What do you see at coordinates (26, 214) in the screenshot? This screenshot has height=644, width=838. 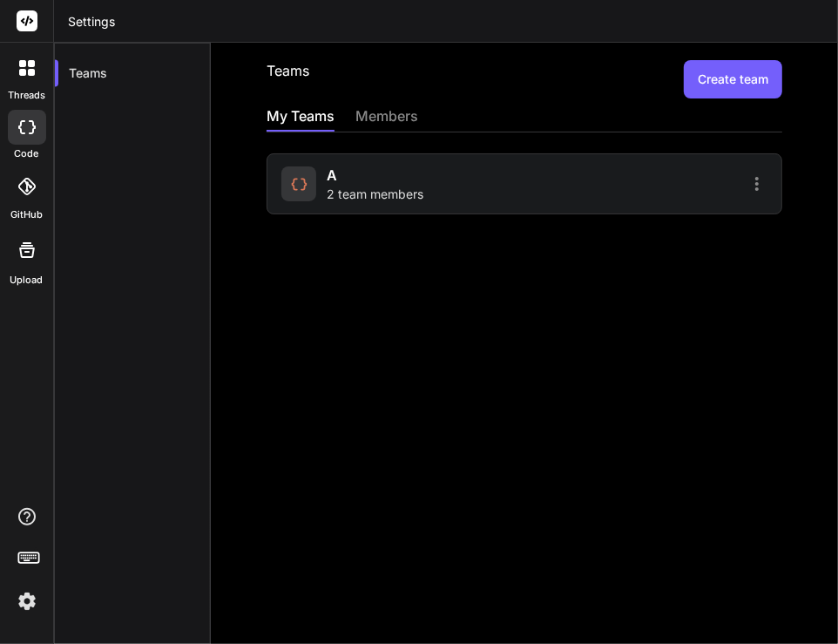 I see `label: GitHub` at bounding box center [26, 214].